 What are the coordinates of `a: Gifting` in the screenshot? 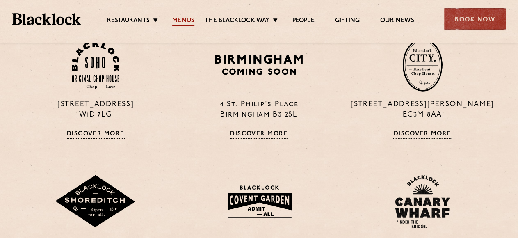 It's located at (348, 21).